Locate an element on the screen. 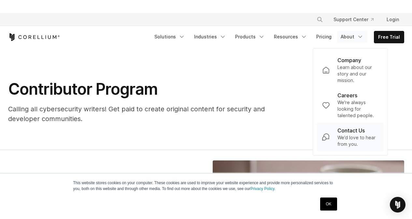  h1: Contributor Program is located at coordinates (146, 89).